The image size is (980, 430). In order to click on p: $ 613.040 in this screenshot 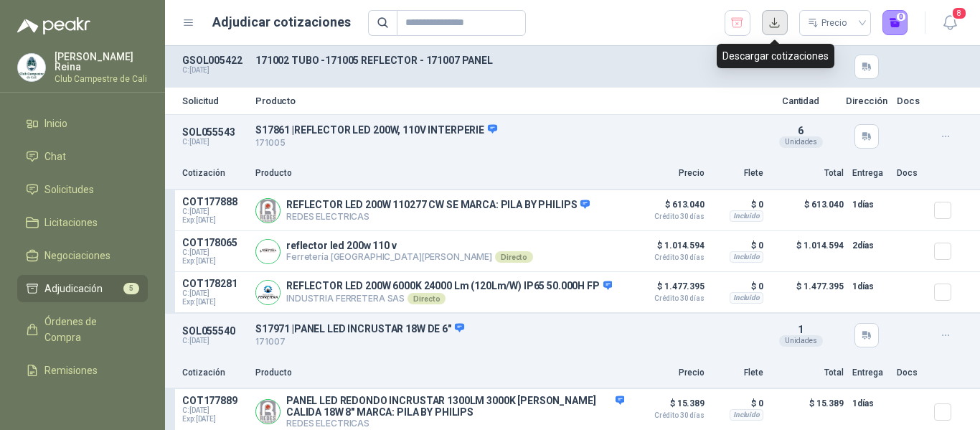, I will do `click(668, 208)`.